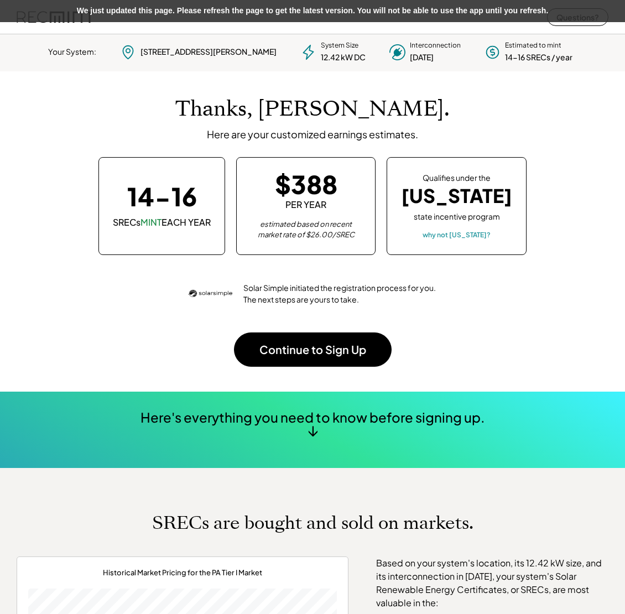 The height and width of the screenshot is (614, 625). I want to click on div: 14-16, so click(162, 196).